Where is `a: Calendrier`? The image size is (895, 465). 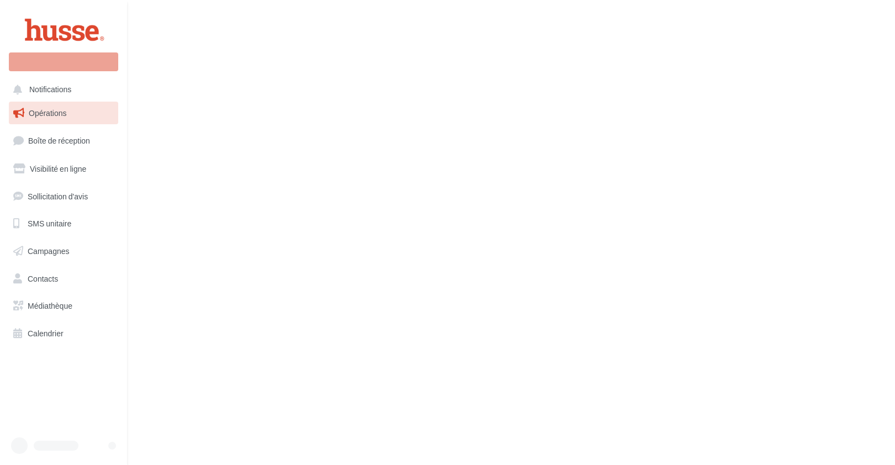 a: Calendrier is located at coordinates (64, 334).